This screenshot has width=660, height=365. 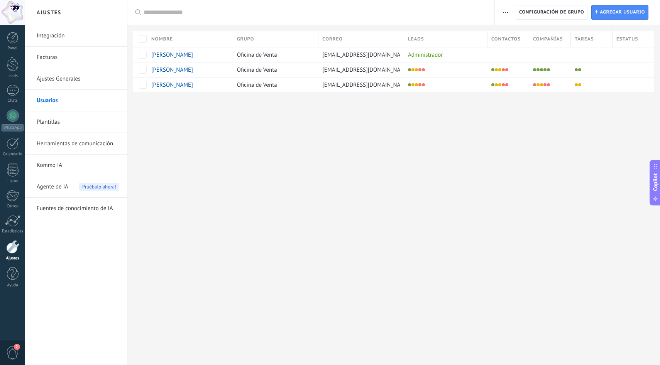 What do you see at coordinates (172, 55) in the screenshot?
I see `span: Ilse Cañedo` at bounding box center [172, 55].